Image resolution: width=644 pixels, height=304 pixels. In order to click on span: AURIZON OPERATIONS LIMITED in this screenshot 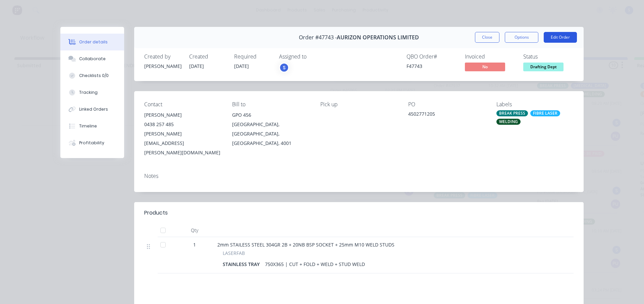, I will do `click(378, 37)`.